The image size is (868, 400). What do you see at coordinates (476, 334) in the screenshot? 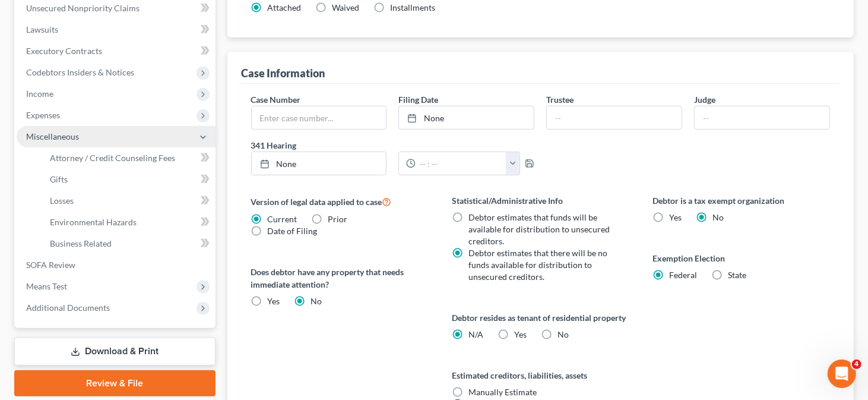
I see `span: N/A` at bounding box center [476, 334].